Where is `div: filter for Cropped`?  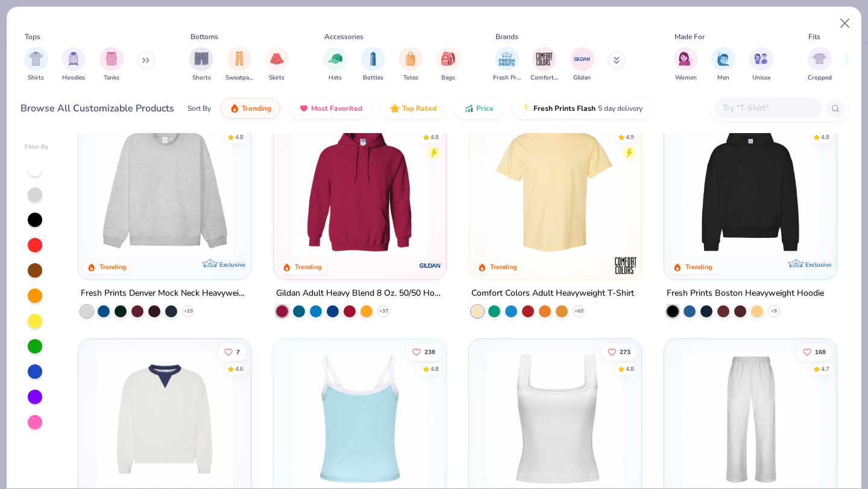
div: filter for Cropped is located at coordinates (820, 64).